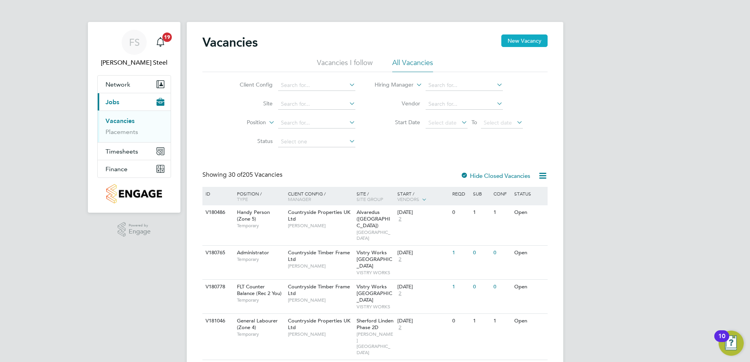 This screenshot has width=750, height=362. Describe the element at coordinates (160, 42) in the screenshot. I see `a: 19` at that location.